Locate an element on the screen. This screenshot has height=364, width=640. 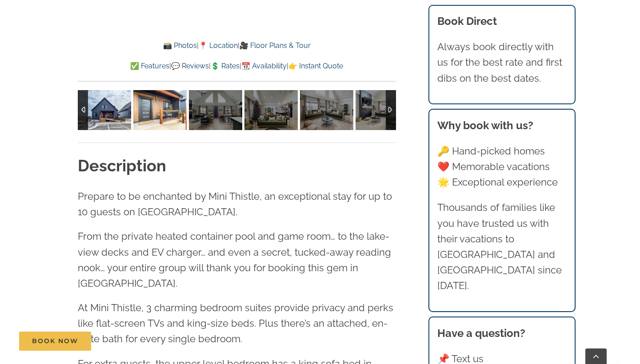
h3: Why book with us? is located at coordinates (502, 126).